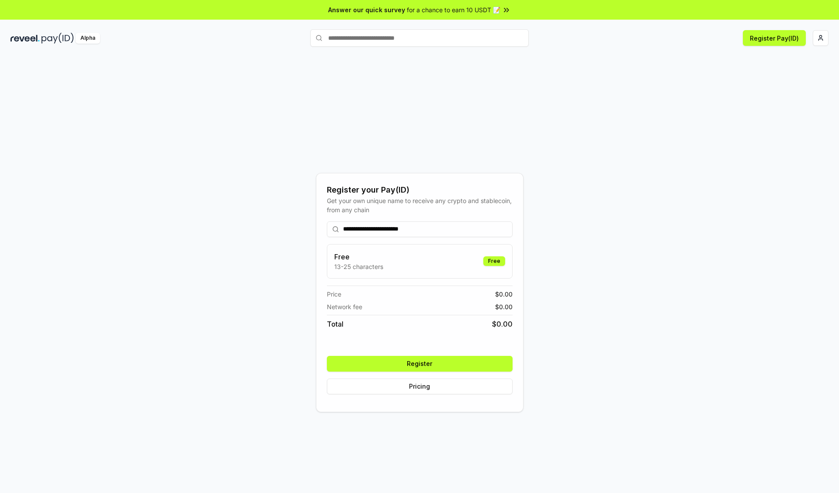 This screenshot has width=839, height=493. Describe the element at coordinates (420, 190) in the screenshot. I see `div: Register your Pay(ID)` at that location.